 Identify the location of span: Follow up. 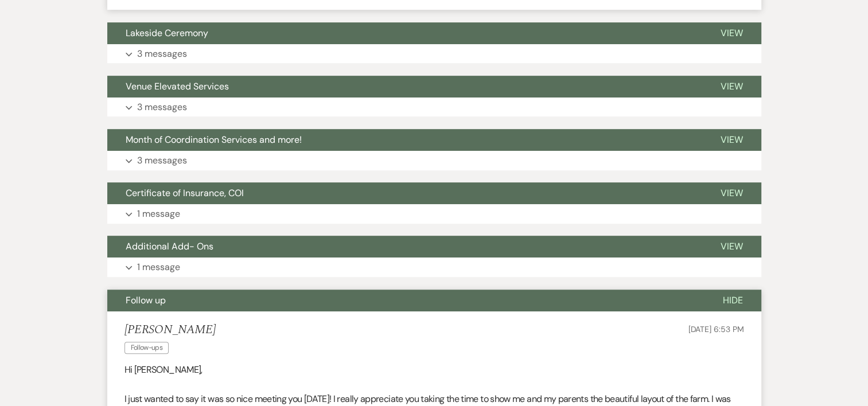
(146, 300).